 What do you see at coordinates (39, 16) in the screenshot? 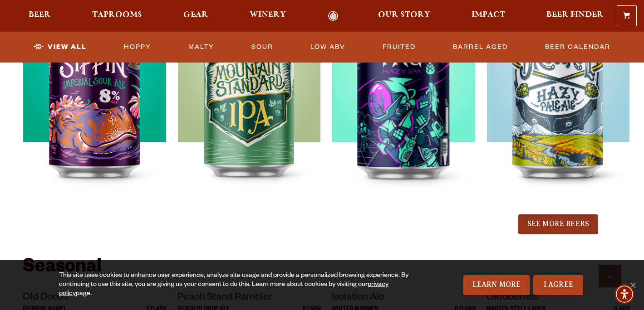
I see `a: Beer` at bounding box center [39, 16].